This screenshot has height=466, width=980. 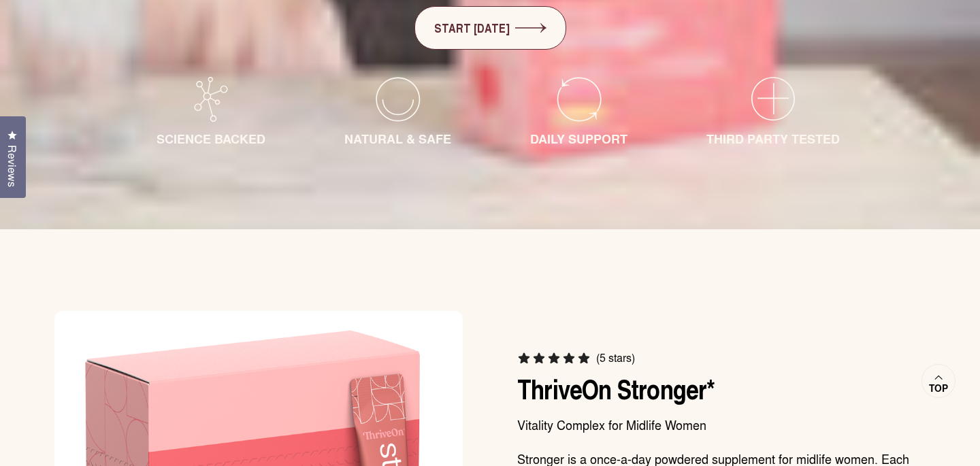 What do you see at coordinates (579, 139) in the screenshot?
I see `span: DAILY SUPPORT` at bounding box center [579, 139].